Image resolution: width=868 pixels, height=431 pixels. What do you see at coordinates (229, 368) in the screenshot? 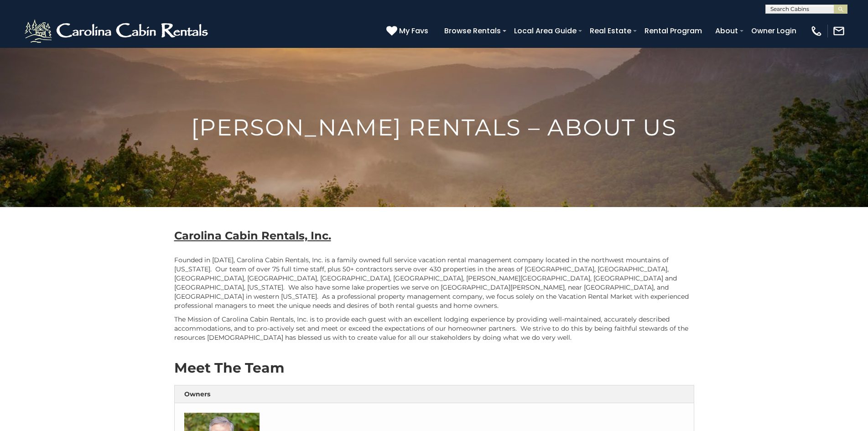
I see `strong: Meet The Team` at bounding box center [229, 368].